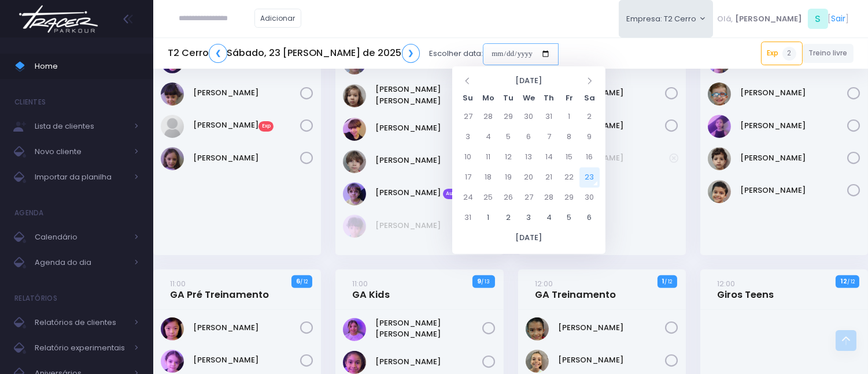 The width and height of the screenshot is (868, 374). What do you see at coordinates (30, 102) in the screenshot?
I see `h4: Clientes` at bounding box center [30, 102].